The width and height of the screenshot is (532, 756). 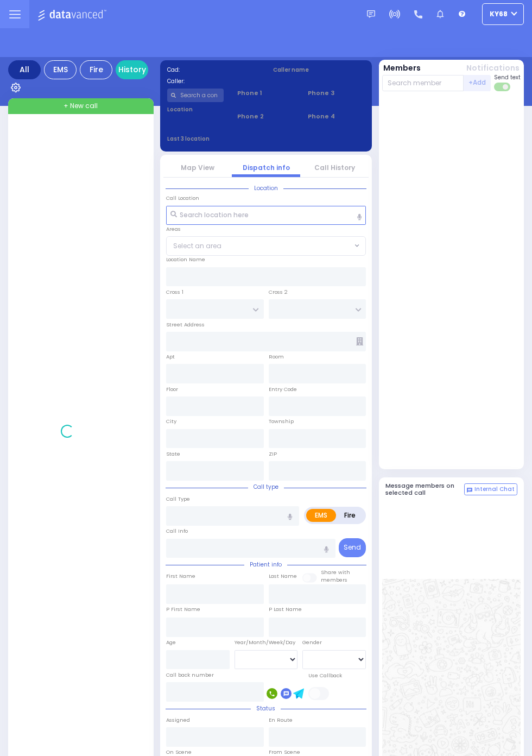 I want to click on a: Call History, so click(x=334, y=167).